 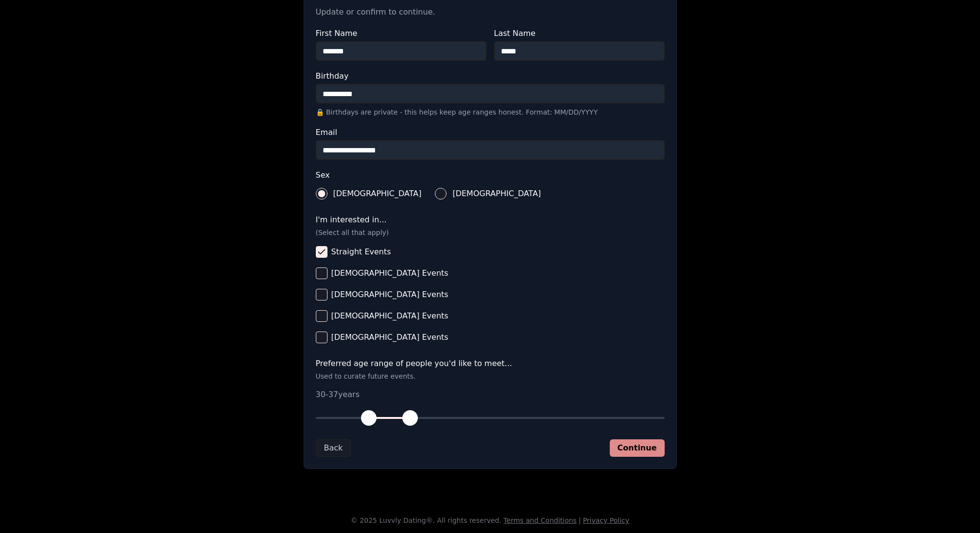 I want to click on label: Sex, so click(x=490, y=175).